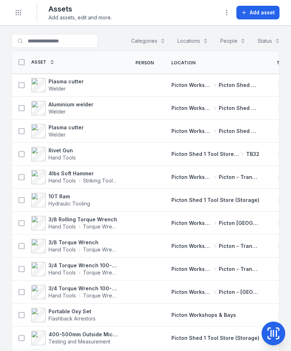 The image size is (291, 351). Describe the element at coordinates (75, 177) in the screenshot. I see `a: 4lbs Soft HammerHand ToolsStriking Tools / Hammers` at that location.